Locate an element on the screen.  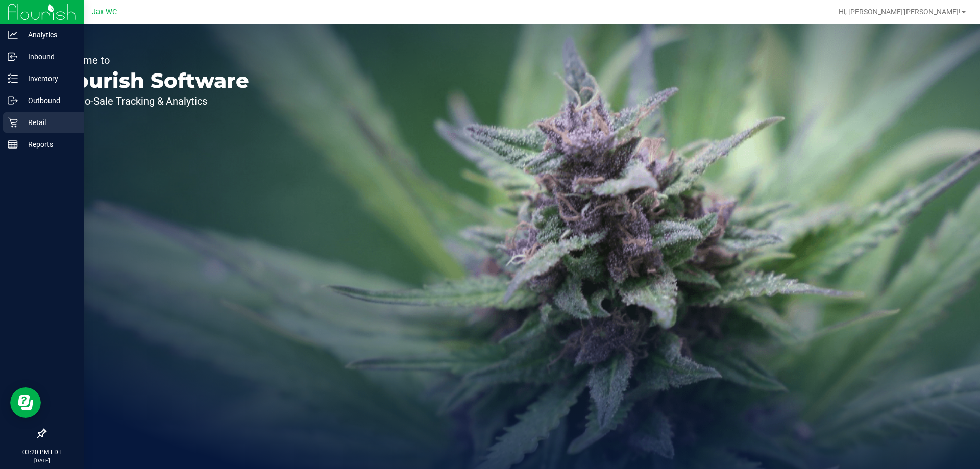
inline-svg: Inventory is located at coordinates (13, 78).